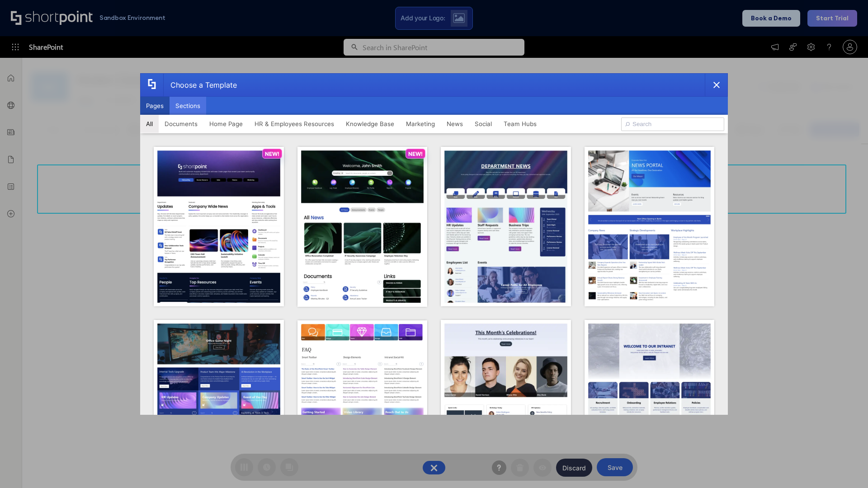 The image size is (868, 488). Describe the element at coordinates (180, 123) in the screenshot. I see `button: Documents` at that location.